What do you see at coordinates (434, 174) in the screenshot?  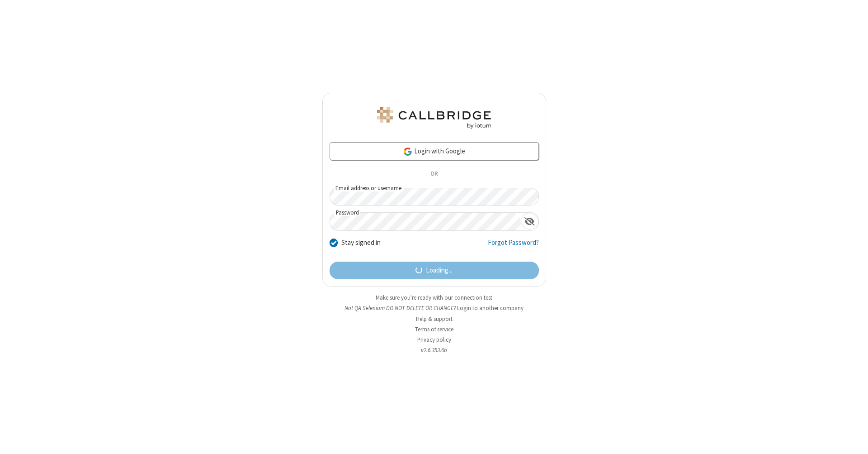 I see `span: OR` at bounding box center [434, 174].